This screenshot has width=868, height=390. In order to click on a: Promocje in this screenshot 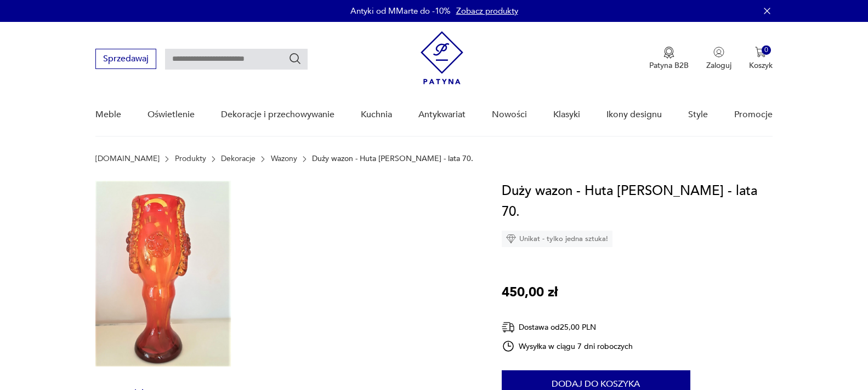, I will do `click(753, 114)`.